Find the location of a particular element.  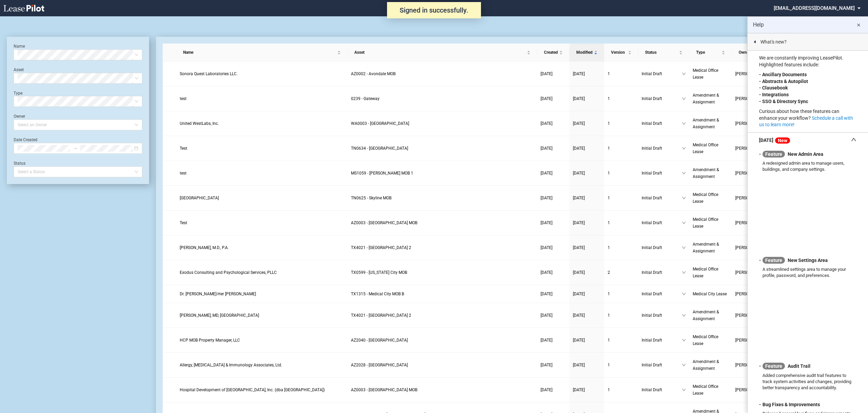

a: United WestLabs, Inc. is located at coordinates (262, 123).